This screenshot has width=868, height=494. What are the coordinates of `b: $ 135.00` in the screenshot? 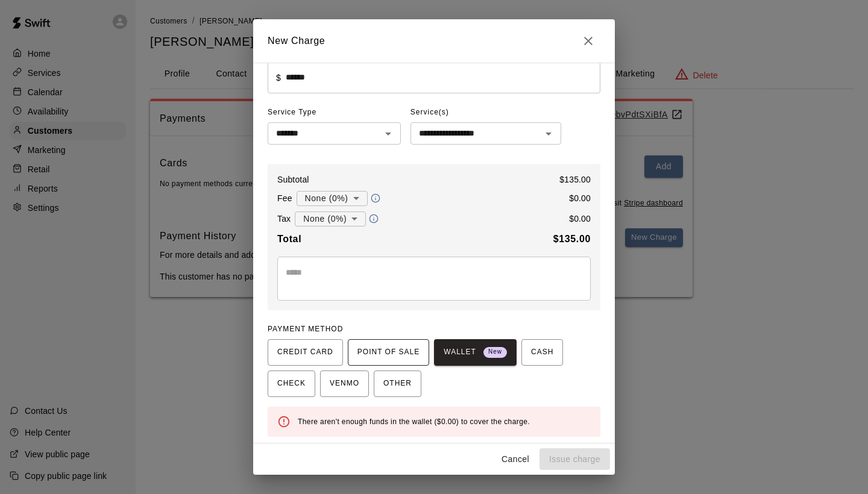 It's located at (572, 239).